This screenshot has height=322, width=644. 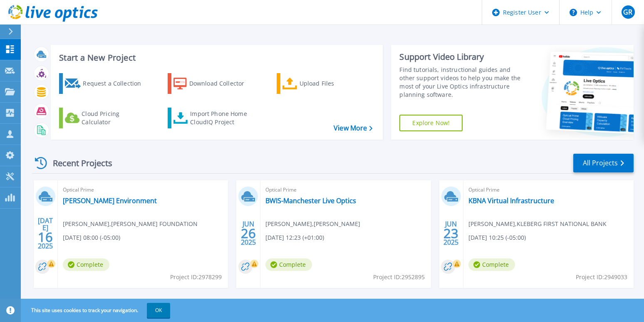 What do you see at coordinates (460, 82) in the screenshot?
I see `div: Find tutorials, instructional guides and other support videos to help you make the most of your L...` at bounding box center [460, 82].